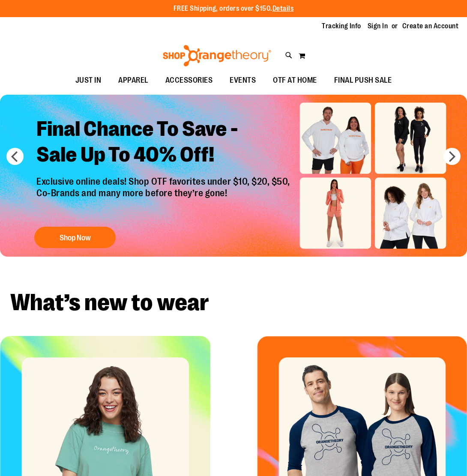  What do you see at coordinates (234, 303) in the screenshot?
I see `h2: What’s new to wear` at bounding box center [234, 303].